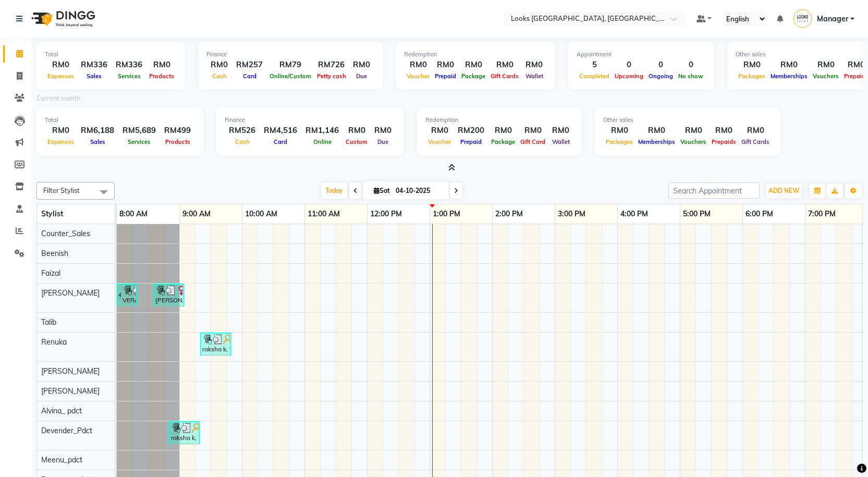 Image resolution: width=868 pixels, height=477 pixels. Describe the element at coordinates (261, 214) in the screenshot. I see `a: 10:00 AM` at that location.